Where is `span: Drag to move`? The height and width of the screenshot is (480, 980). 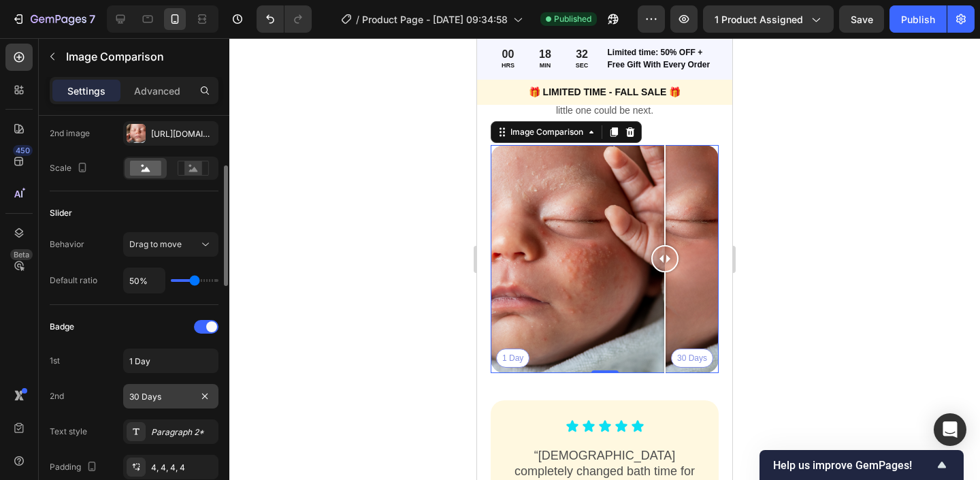 span: Drag to move is located at coordinates (155, 244).